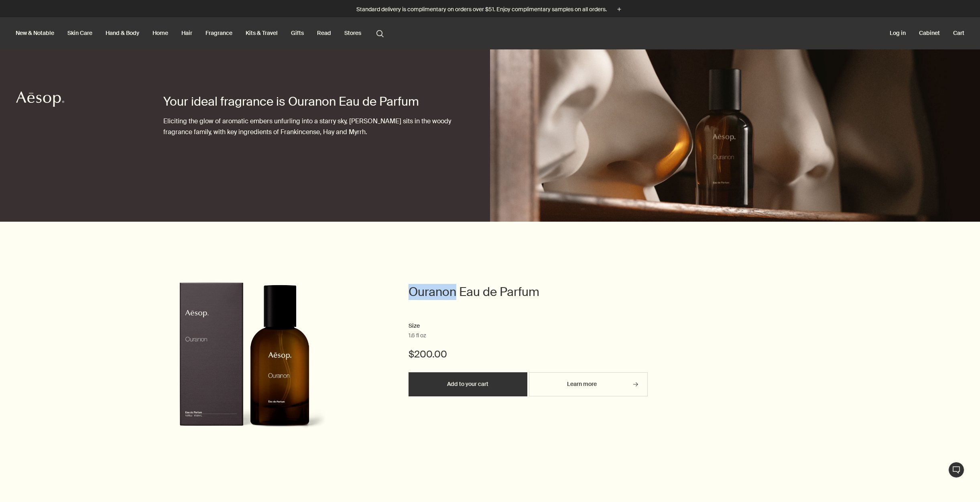  What do you see at coordinates (428, 354) in the screenshot?
I see `span: $200.00` at bounding box center [428, 354].